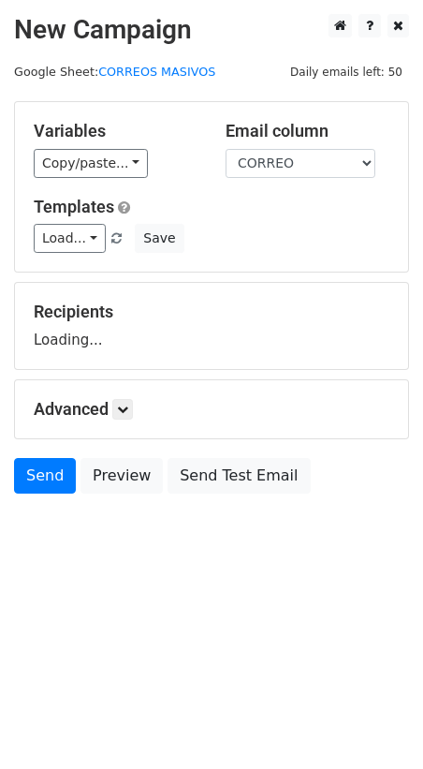 The width and height of the screenshot is (423, 769). What do you see at coordinates (74, 206) in the screenshot?
I see `a: Templates` at bounding box center [74, 206].